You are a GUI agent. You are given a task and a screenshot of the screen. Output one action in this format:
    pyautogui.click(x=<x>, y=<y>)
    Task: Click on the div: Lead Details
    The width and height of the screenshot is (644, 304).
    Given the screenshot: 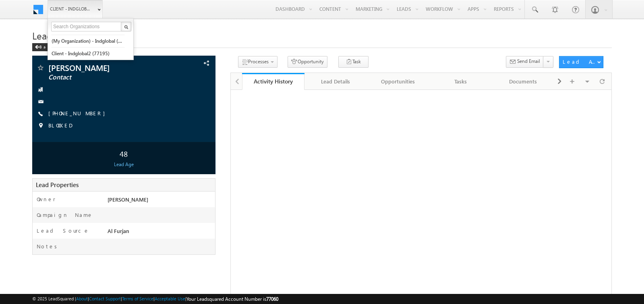 What is the action you would take?
    pyautogui.click(x=335, y=81)
    